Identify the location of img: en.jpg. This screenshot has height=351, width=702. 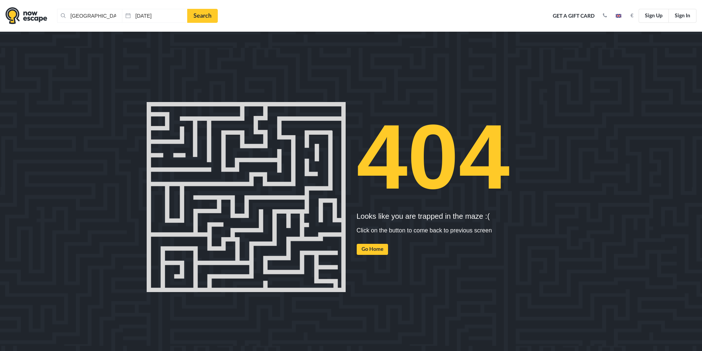
(619, 16).